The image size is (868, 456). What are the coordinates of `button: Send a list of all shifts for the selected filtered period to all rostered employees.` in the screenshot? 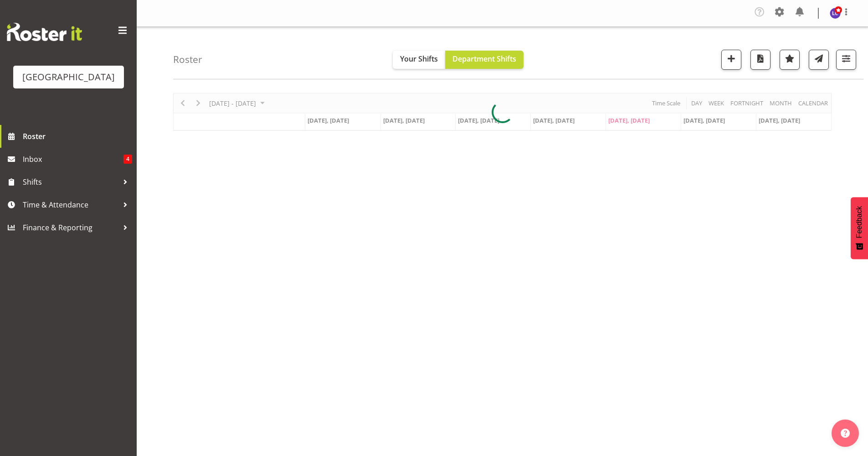 It's located at (819, 60).